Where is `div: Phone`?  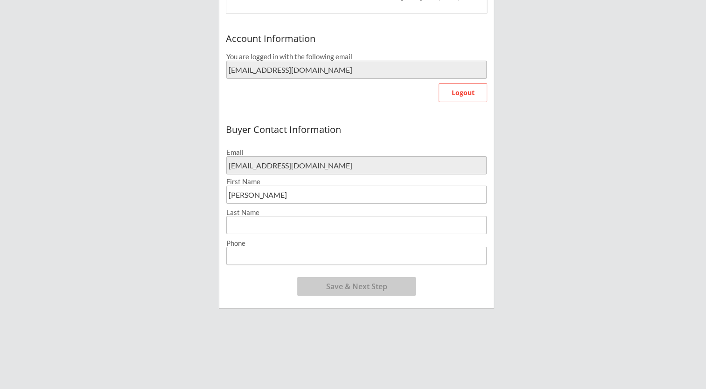 div: Phone is located at coordinates (357, 243).